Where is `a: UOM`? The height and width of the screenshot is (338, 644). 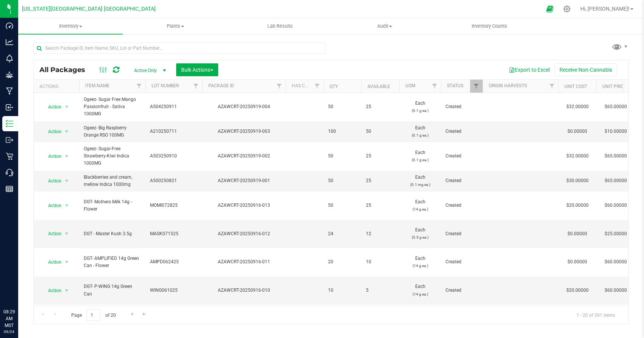 a: UOM is located at coordinates (410, 86).